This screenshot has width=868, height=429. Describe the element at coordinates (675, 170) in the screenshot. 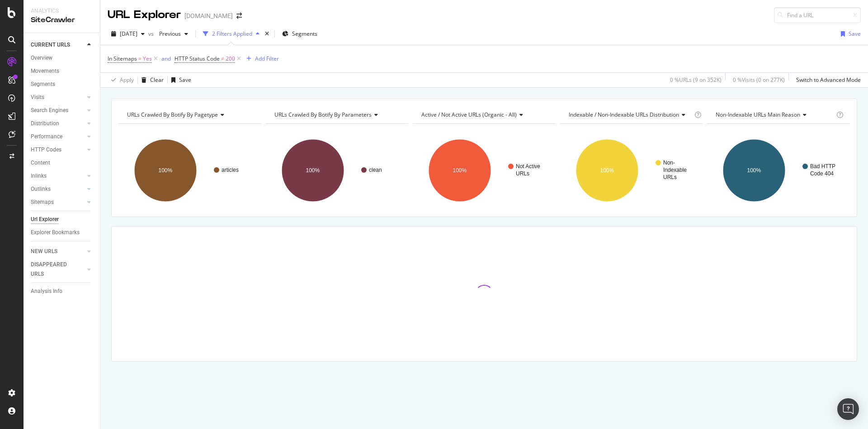

I see `text: Indexable` at that location.